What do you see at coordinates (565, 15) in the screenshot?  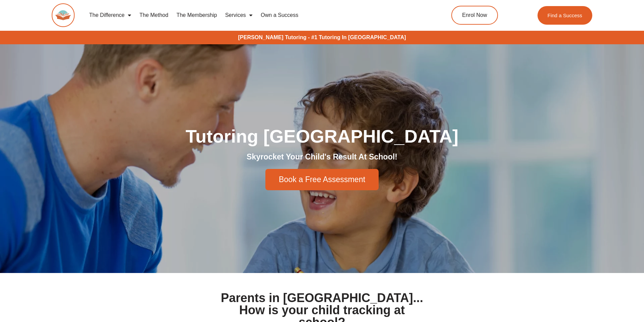 I see `a: Find a Success` at bounding box center [565, 15].